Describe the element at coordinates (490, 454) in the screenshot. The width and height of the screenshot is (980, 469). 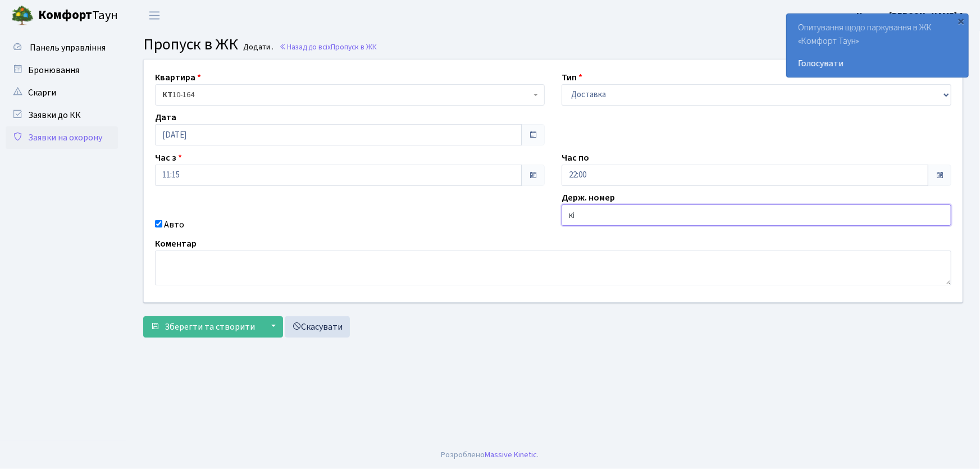
I see `div: Розроблено .` at that location.